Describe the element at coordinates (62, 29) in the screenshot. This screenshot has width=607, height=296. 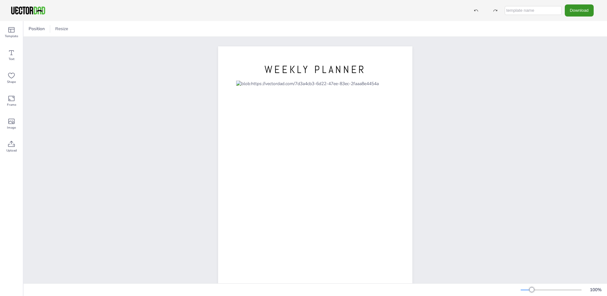
I see `button: Resize` at that location.